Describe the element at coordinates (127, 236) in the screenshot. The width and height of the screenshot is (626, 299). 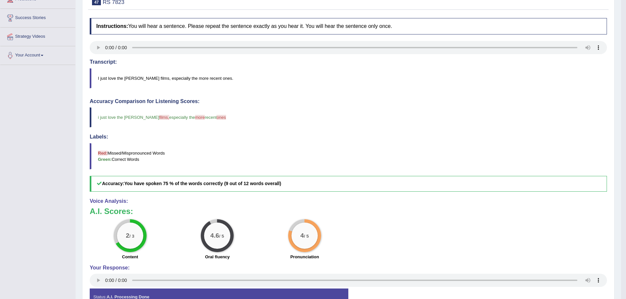
I see `big: 2` at that location.